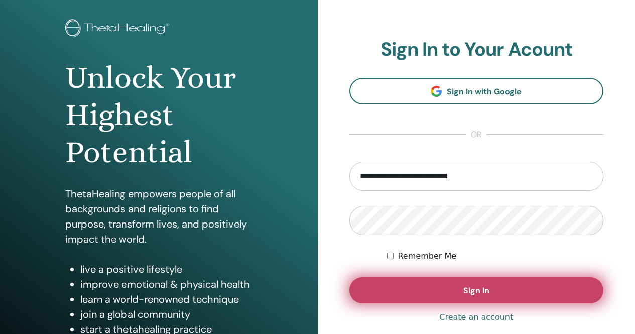 The width and height of the screenshot is (635, 334). I want to click on label: Remember Me, so click(427, 256).